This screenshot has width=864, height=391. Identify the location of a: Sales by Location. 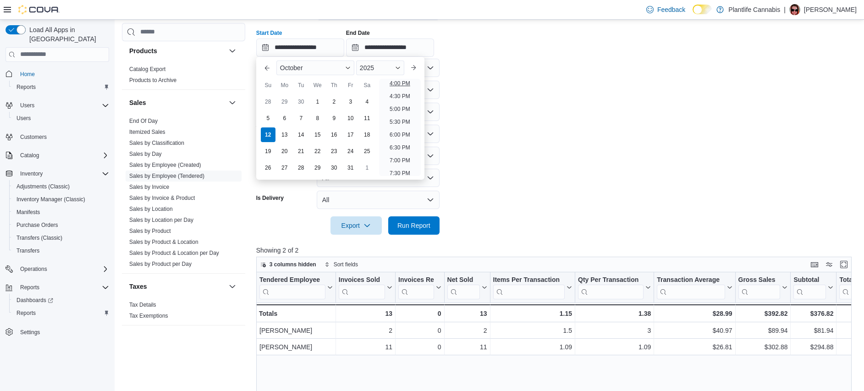
(151, 209).